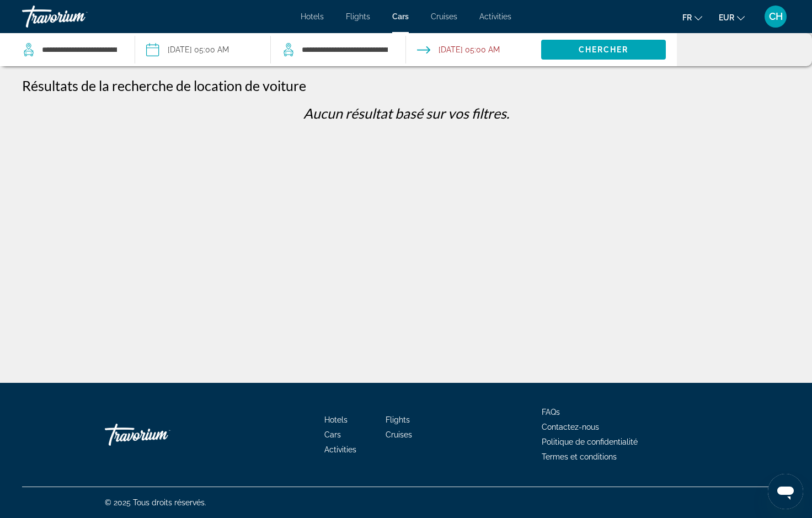  I want to click on a: Travorium, so click(77, 17).